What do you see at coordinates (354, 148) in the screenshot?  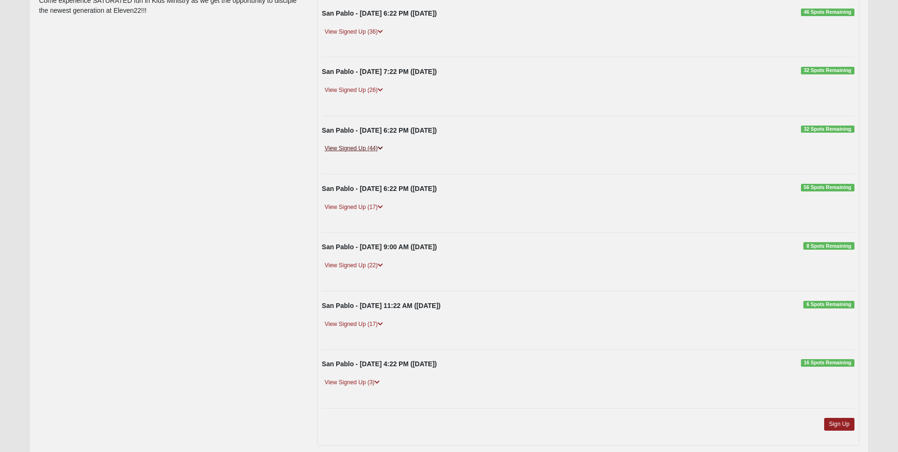 I see `a: View Signed Up (44)` at bounding box center [354, 148].